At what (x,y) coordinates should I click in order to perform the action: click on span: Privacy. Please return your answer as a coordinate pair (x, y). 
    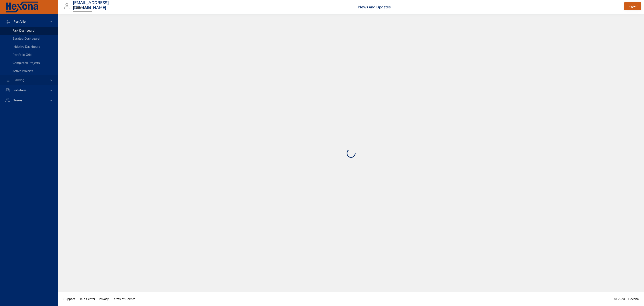
    Looking at the image, I should click on (104, 299).